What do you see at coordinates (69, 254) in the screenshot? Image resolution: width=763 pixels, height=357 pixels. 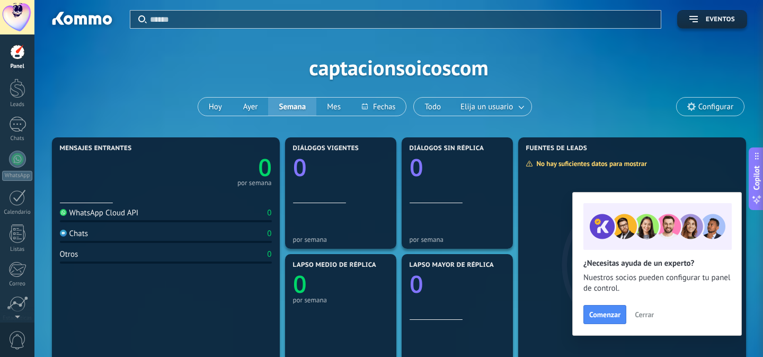 I see `div: Otros` at bounding box center [69, 254].